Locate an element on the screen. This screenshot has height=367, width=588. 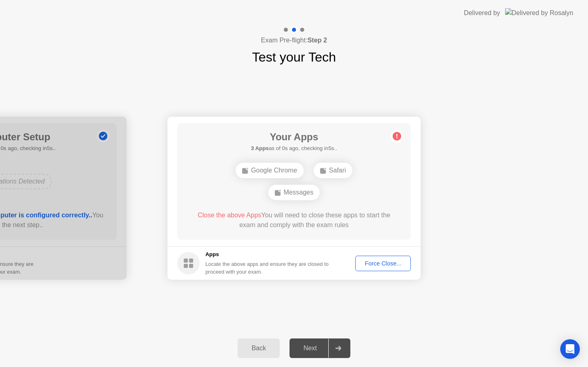
h5: as of 0s ago, checking in5s.. is located at coordinates (294, 148).